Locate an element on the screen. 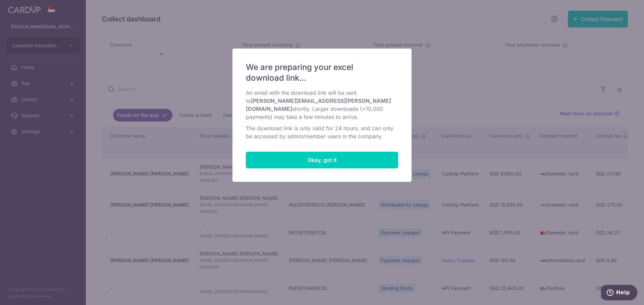 This screenshot has width=644, height=305. p: An email with the download link will be sent to shortly. Larger downloads (>10,000 payments) may ... is located at coordinates (322, 105).